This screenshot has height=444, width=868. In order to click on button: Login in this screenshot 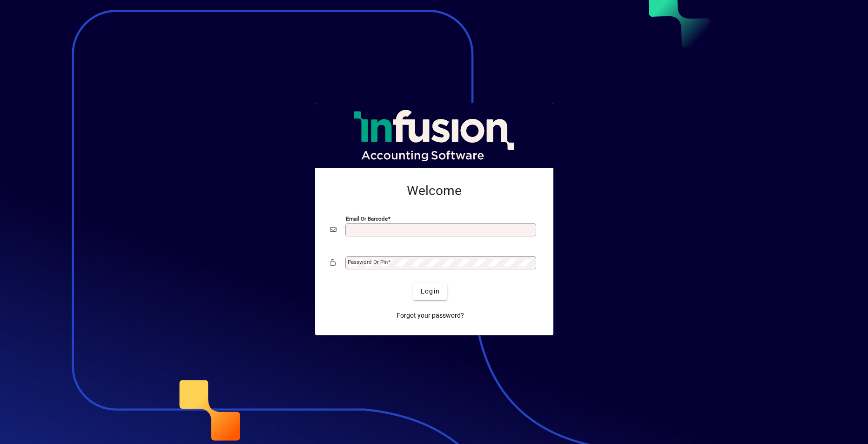, I will do `click(430, 292)`.